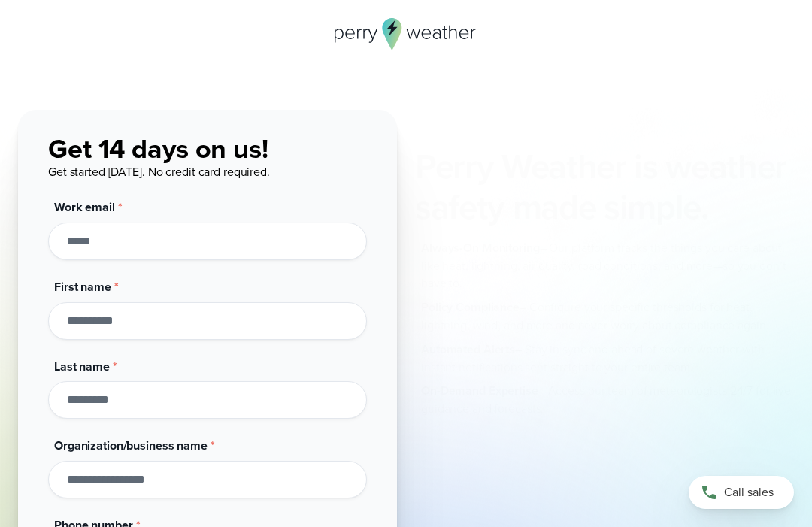 The image size is (812, 527). Describe the element at coordinates (741, 492) in the screenshot. I see `a: Call sales` at that location.